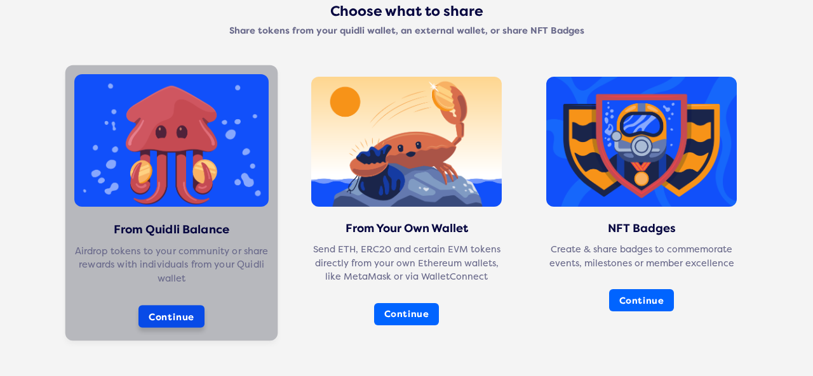 This screenshot has width=813, height=376. Describe the element at coordinates (171, 229) in the screenshot. I see `div: From Quidli Balance` at that location.